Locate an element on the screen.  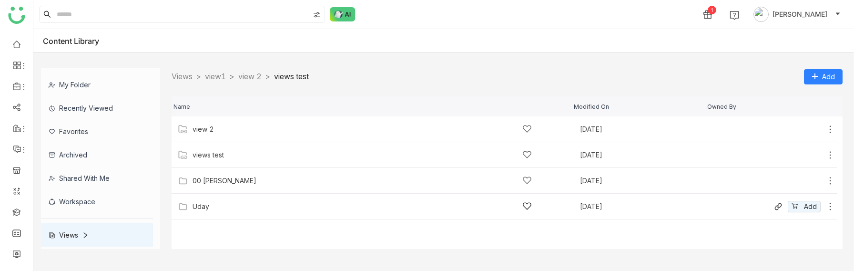
img: logo is located at coordinates (17, 15).